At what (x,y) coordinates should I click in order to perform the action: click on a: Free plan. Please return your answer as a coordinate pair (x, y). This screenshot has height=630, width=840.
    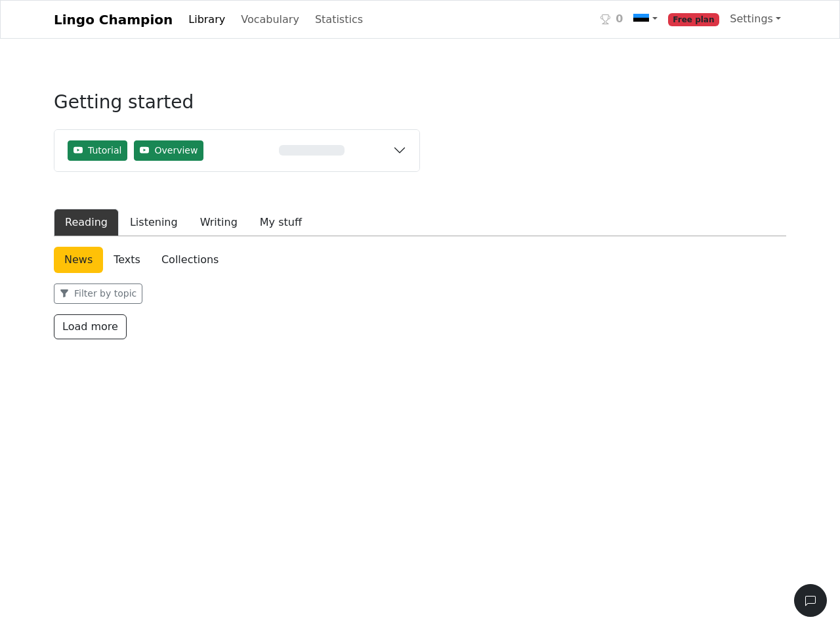
    Looking at the image, I should click on (694, 19).